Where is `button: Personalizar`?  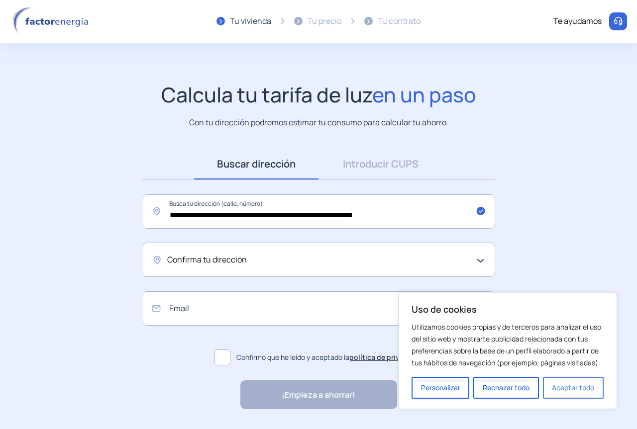 button: Personalizar is located at coordinates (440, 388).